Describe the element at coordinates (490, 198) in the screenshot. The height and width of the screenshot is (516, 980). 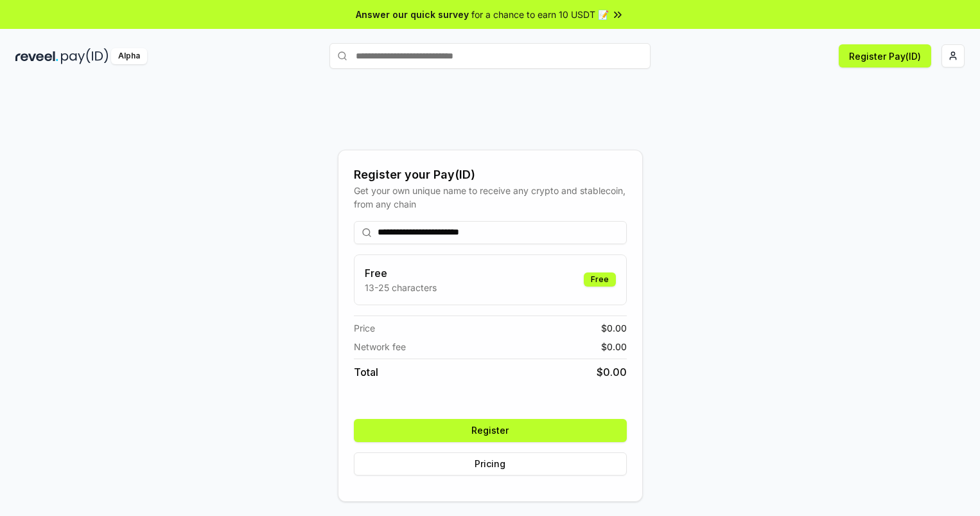
I see `div: Get your own unique name to receive any crypto and stablecoin, from any chain` at that location.